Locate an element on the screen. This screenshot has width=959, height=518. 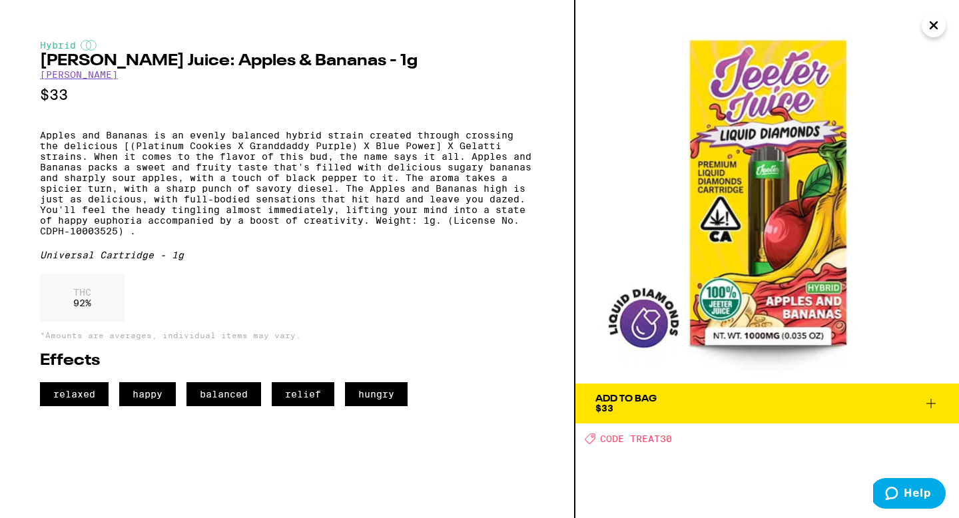
span: relaxed is located at coordinates (74, 394).